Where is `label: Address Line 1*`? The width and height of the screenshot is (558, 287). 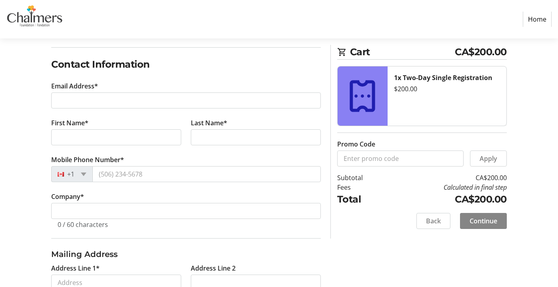
label: Address Line 1* is located at coordinates (75, 268).